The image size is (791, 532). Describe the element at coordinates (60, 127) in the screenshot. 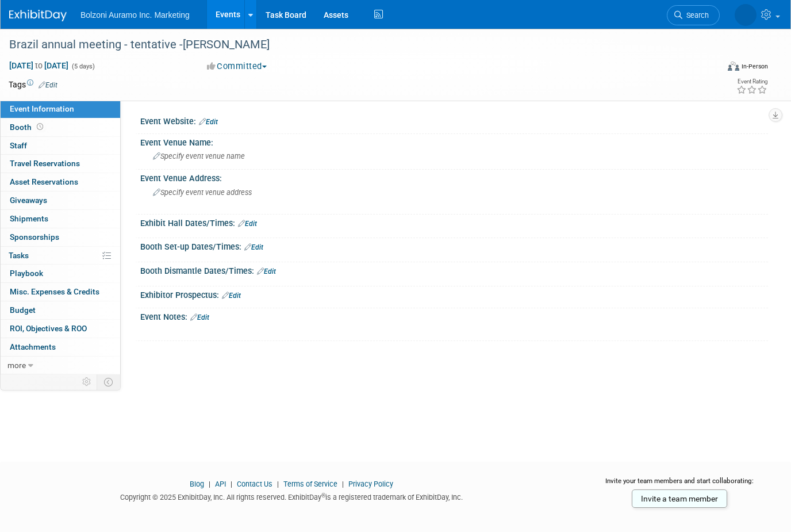

I see `a: Booth` at that location.